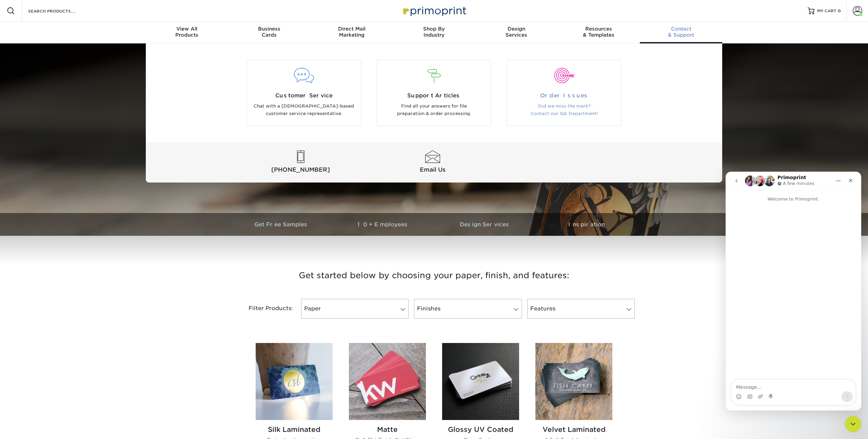 Image resolution: width=868 pixels, height=439 pixels. What do you see at coordinates (35, 225) in the screenshot?
I see `button: Upload attachment` at bounding box center [35, 225].